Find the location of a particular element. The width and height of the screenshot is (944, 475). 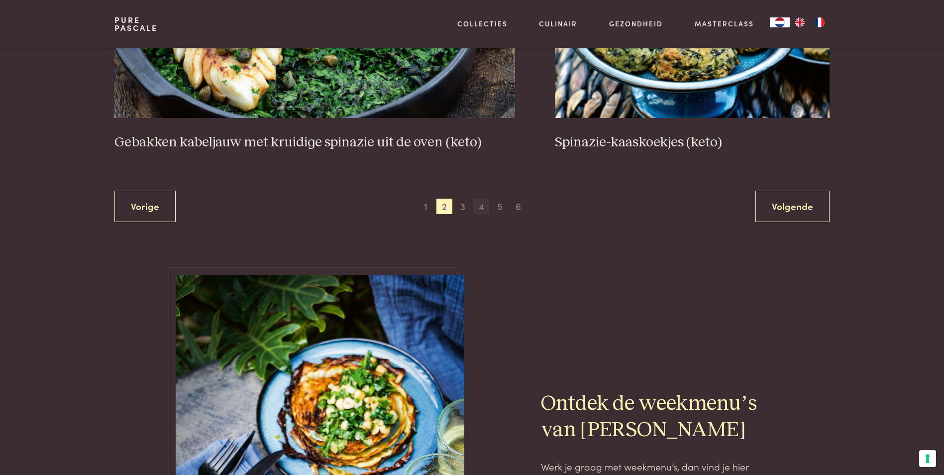

a: NL is located at coordinates (780, 22).